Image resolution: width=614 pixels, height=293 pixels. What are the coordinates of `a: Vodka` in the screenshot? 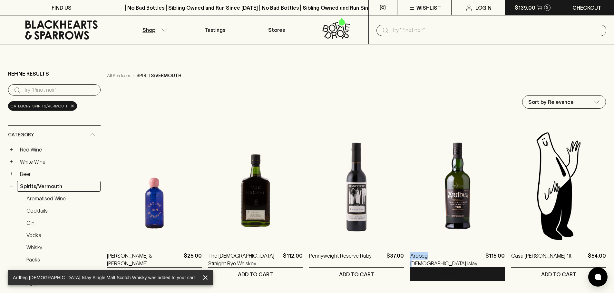 It's located at (62, 235).